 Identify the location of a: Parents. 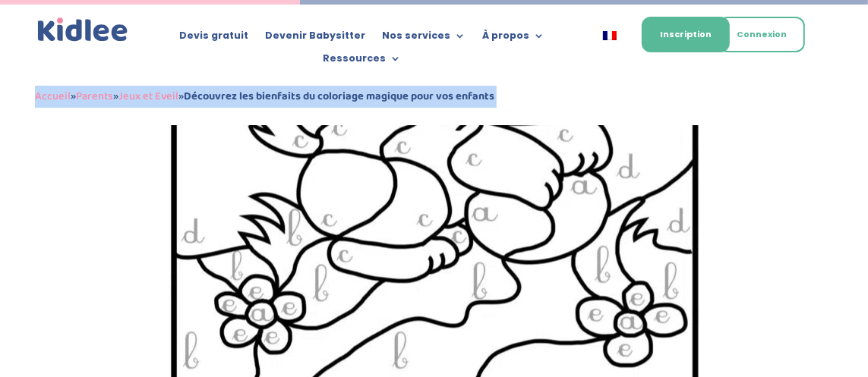
(94, 97).